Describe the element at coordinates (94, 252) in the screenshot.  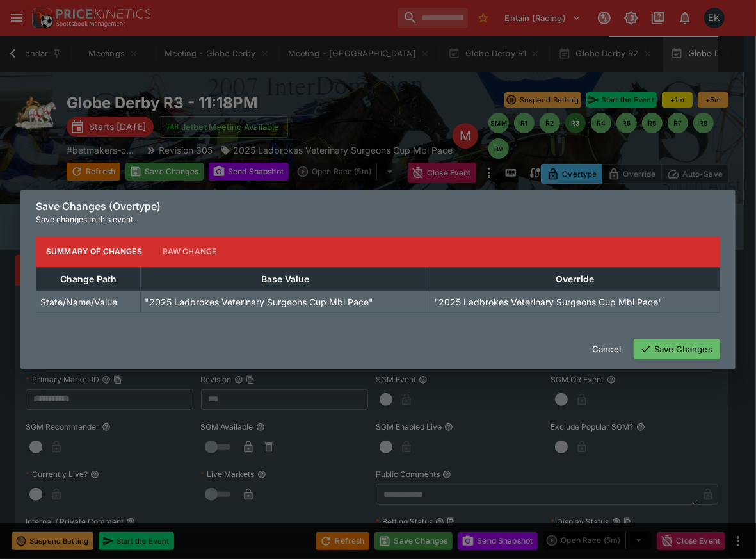
I see `button: Summary of Changes` at that location.